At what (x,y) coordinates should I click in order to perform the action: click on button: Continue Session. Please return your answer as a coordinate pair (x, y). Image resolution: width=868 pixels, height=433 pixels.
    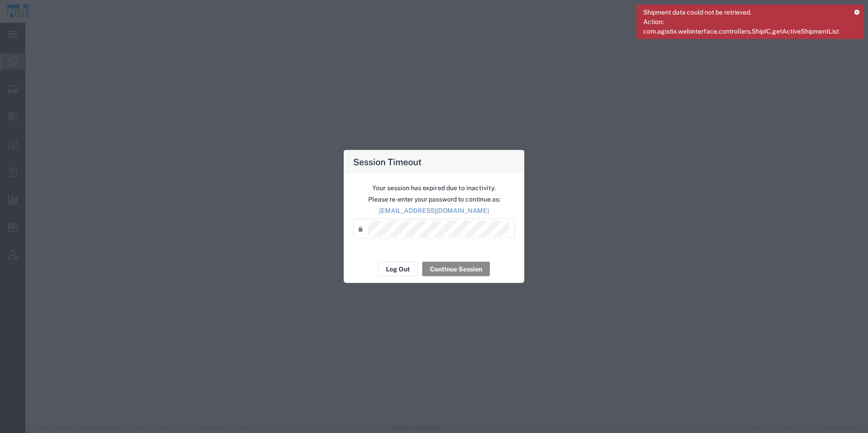
    Looking at the image, I should click on (456, 270).